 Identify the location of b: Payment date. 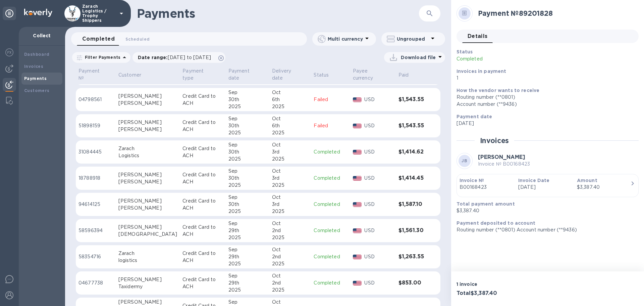
(474, 117).